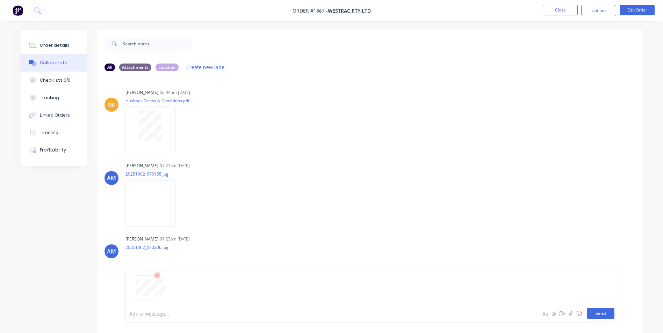 This screenshot has width=663, height=333. What do you see at coordinates (154, 247) in the screenshot?
I see `p: 20251002_070206.jpg` at bounding box center [154, 247].